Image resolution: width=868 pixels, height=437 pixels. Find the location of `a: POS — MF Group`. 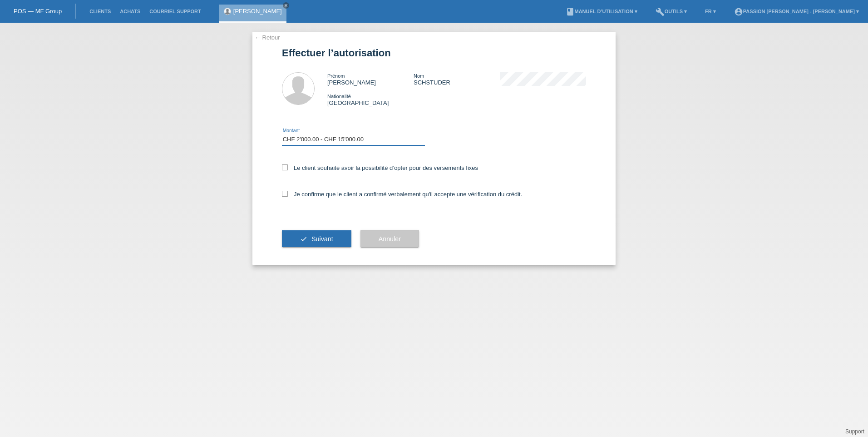

a: POS — MF Group is located at coordinates (37, 11).